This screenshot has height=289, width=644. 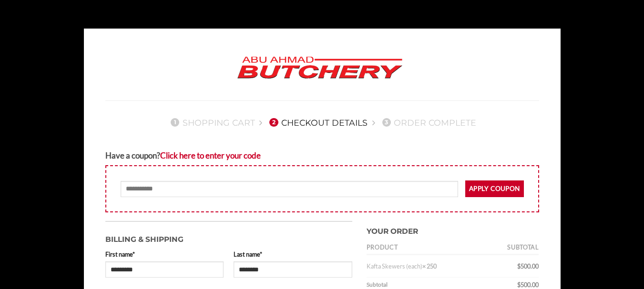 I want to click on span: 1, so click(x=174, y=122).